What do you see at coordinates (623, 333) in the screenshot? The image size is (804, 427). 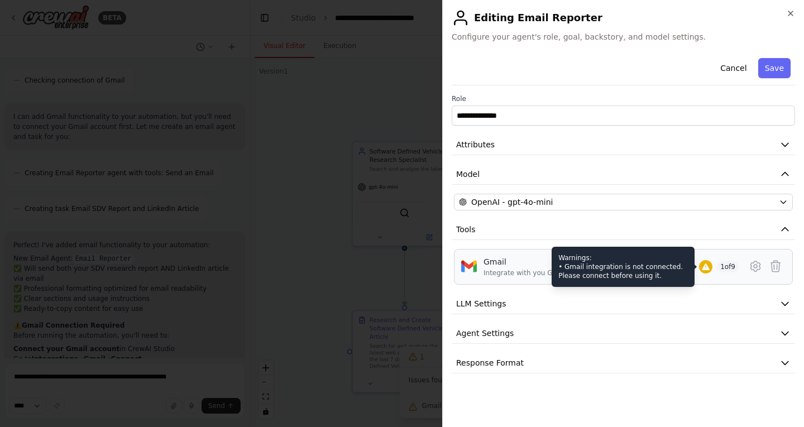 I see `button: Agent Settings` at bounding box center [623, 333].